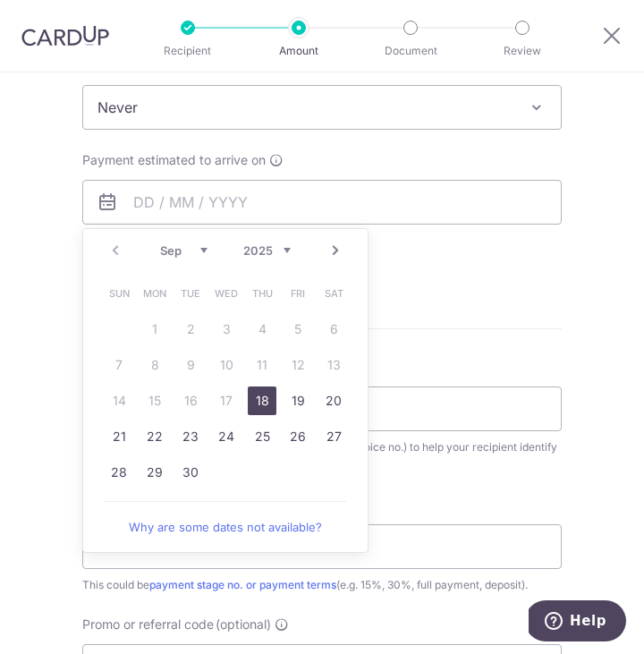  I want to click on a: 27, so click(334, 437).